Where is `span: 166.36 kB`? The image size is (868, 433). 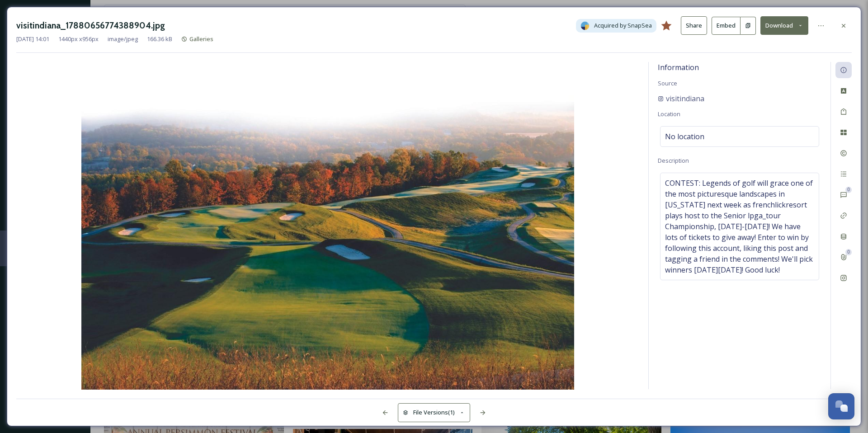 span: 166.36 kB is located at coordinates (160, 39).